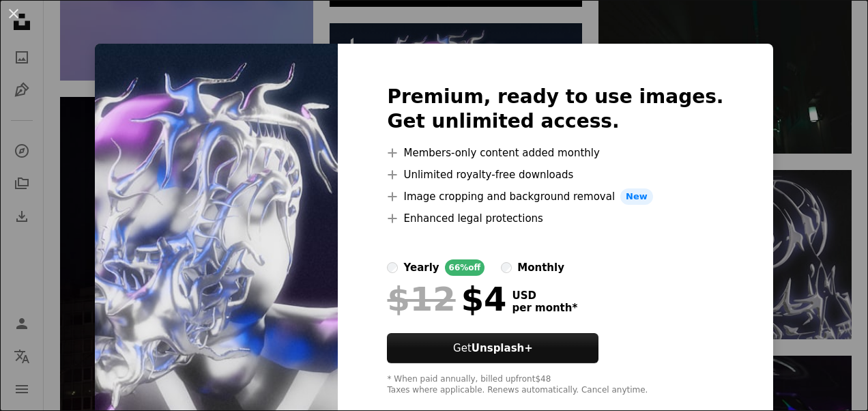 The width and height of the screenshot is (868, 411). What do you see at coordinates (636, 196) in the screenshot?
I see `span: New` at bounding box center [636, 196].